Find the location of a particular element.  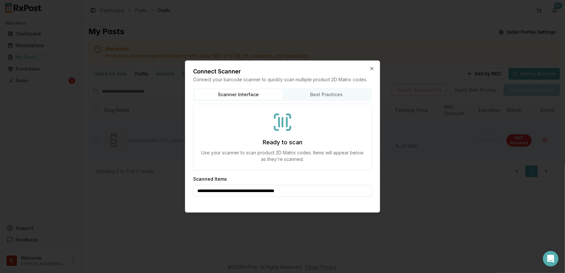

h3: Scanned Items is located at coordinates (210, 179).